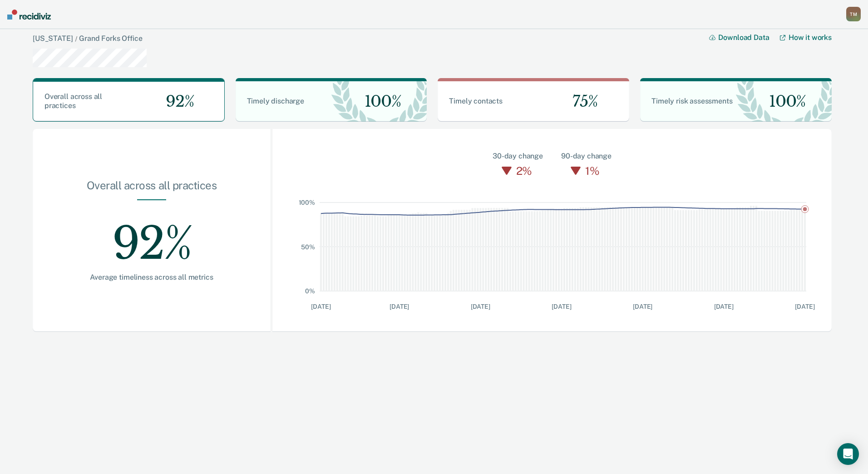 This screenshot has width=868, height=474. What do you see at coordinates (276, 101) in the screenshot?
I see `span: Timely discharge` at bounding box center [276, 101].